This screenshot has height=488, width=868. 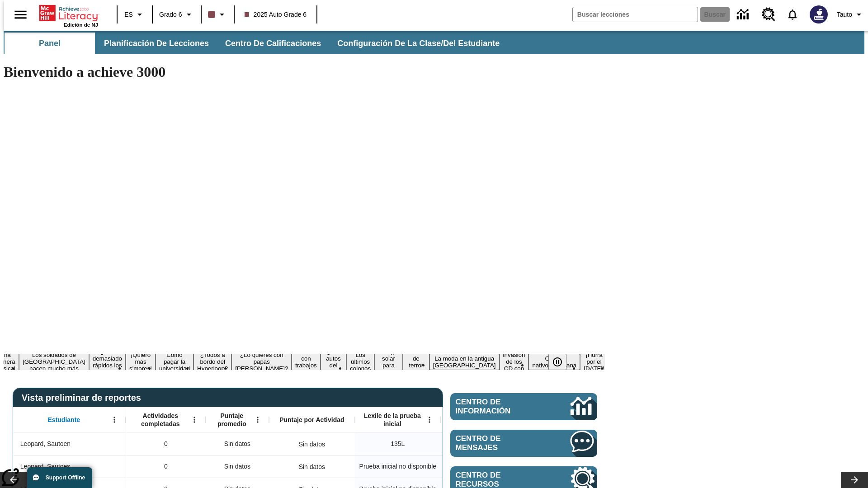 What do you see at coordinates (769, 14) in the screenshot?
I see `a: Centro de recursos, Se abrirá en una pestaña nueva.` at bounding box center [769, 14].